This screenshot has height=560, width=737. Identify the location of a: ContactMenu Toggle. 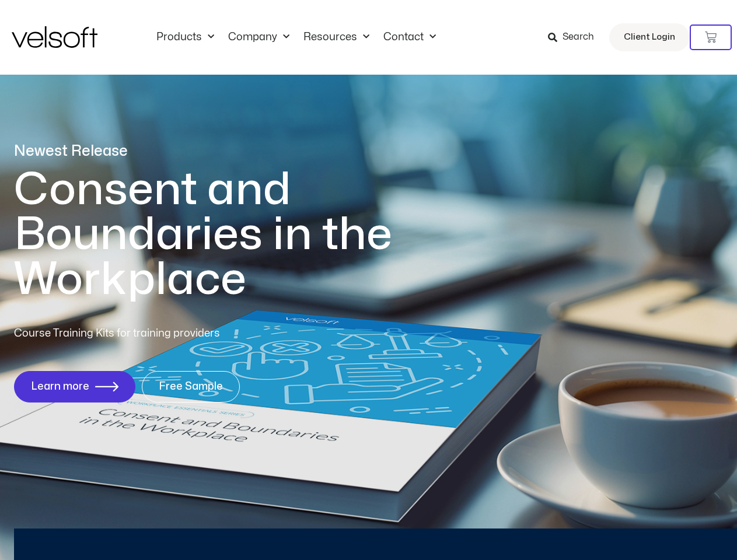
(409, 38).